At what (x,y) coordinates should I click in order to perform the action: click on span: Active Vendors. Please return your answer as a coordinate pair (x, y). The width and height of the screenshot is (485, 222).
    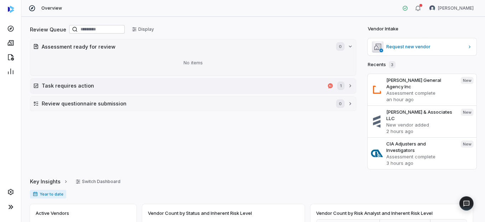
    Looking at the image, I should click on (52, 213).